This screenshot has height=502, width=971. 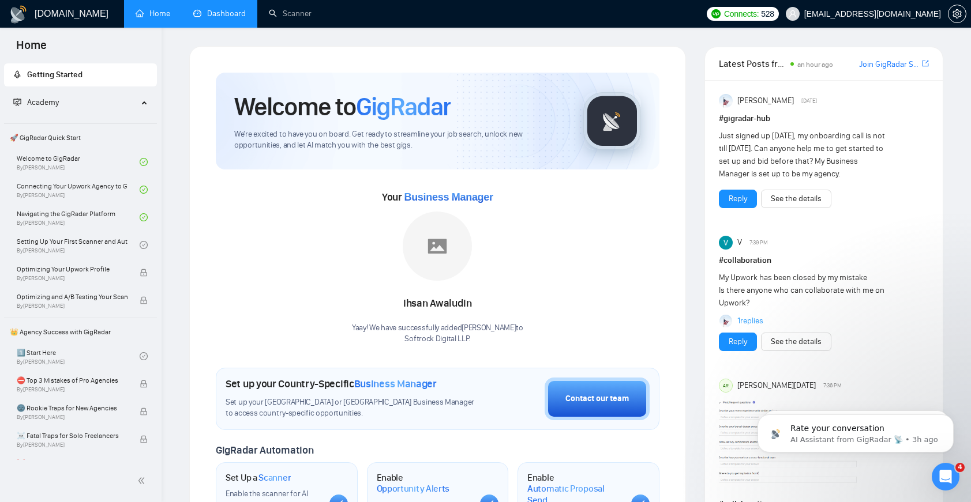 I want to click on span: We're excited to have you on board. Get ready to streamline your job search, unlock new opportuni..., so click(x=399, y=140).